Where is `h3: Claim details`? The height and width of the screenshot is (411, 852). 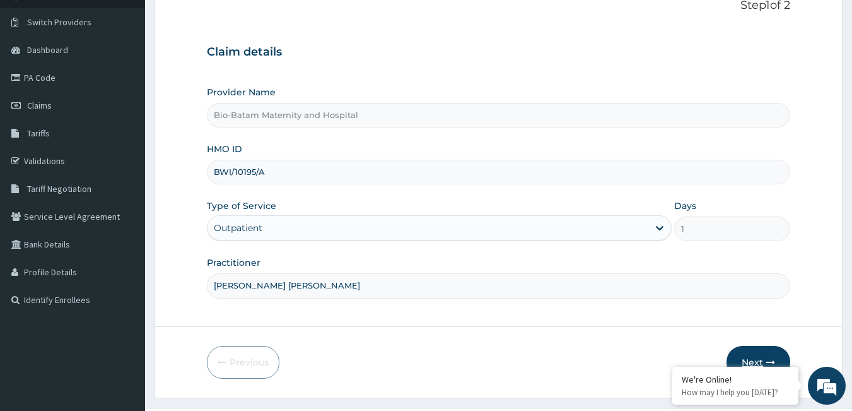 h3: Claim details is located at coordinates (499, 52).